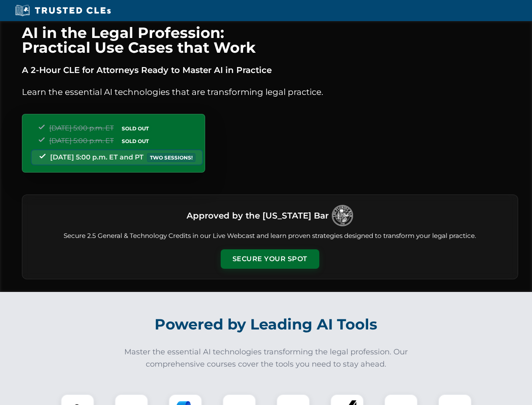 Image resolution: width=532 pixels, height=405 pixels. What do you see at coordinates (63, 11) in the screenshot?
I see `img: Trusted CLEs` at bounding box center [63, 11].